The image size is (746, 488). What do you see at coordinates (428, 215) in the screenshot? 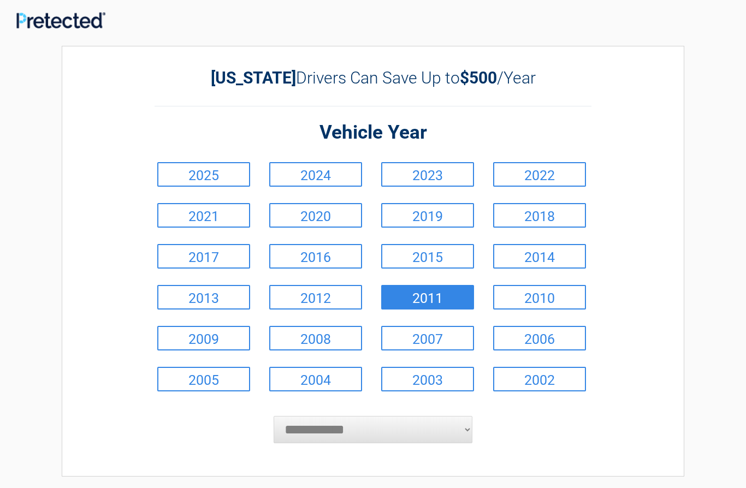
I see `a: 2019` at bounding box center [428, 215].